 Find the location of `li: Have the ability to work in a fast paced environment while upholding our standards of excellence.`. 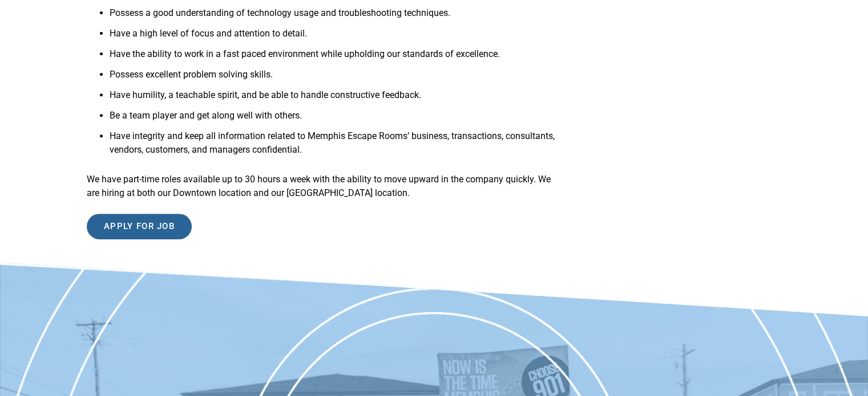

li: Have the ability to work in a fast paced environment while upholding our standards of excellence. is located at coordinates (334, 57).